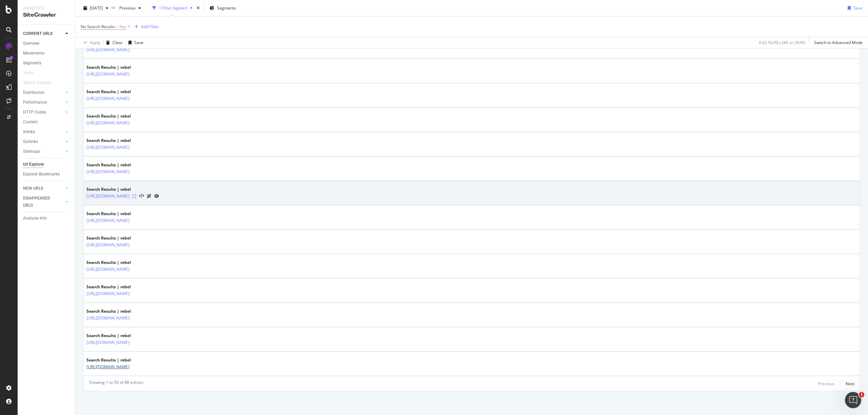  I want to click on button: View HTML Source, so click(141, 196).